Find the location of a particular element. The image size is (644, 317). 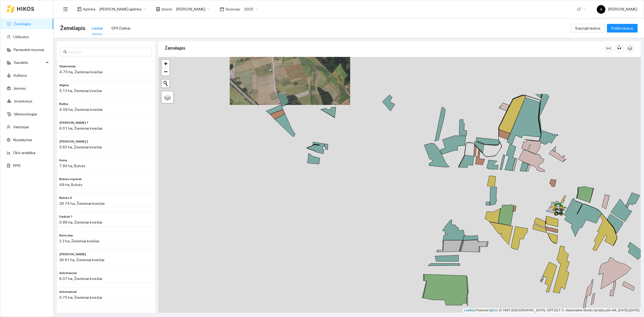

span: shop is located at coordinates (158, 9).